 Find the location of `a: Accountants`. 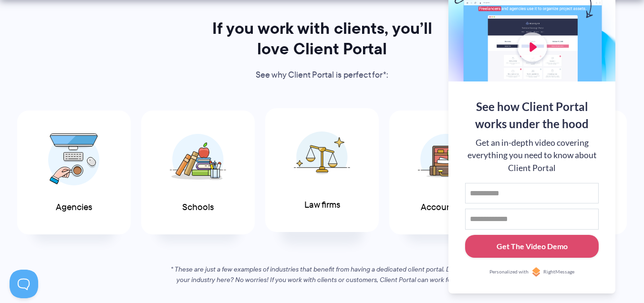

a: Accountants is located at coordinates (446, 173).